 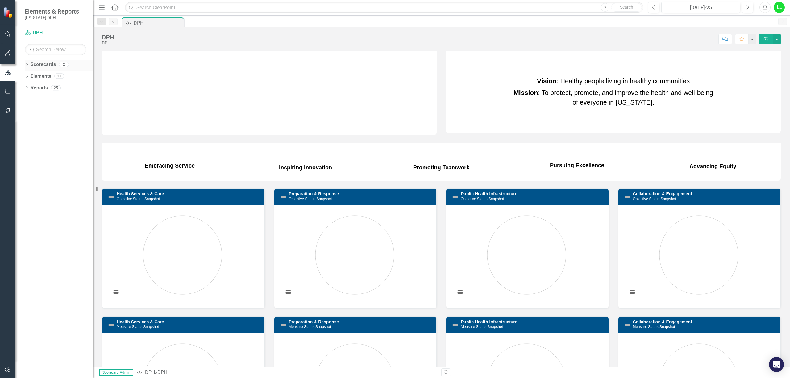 What do you see at coordinates (577, 165) in the screenshot?
I see `span: Pursuing Excellence` at bounding box center [577, 165].